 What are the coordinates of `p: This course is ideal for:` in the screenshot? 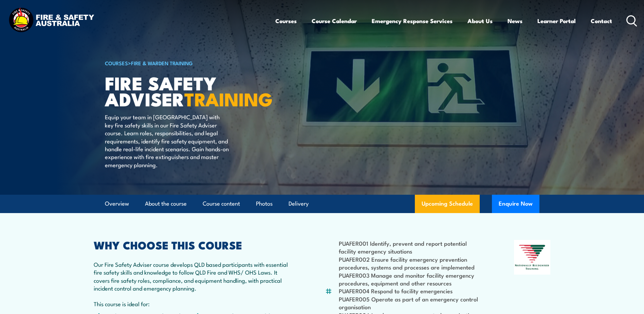 It's located at (193, 303).